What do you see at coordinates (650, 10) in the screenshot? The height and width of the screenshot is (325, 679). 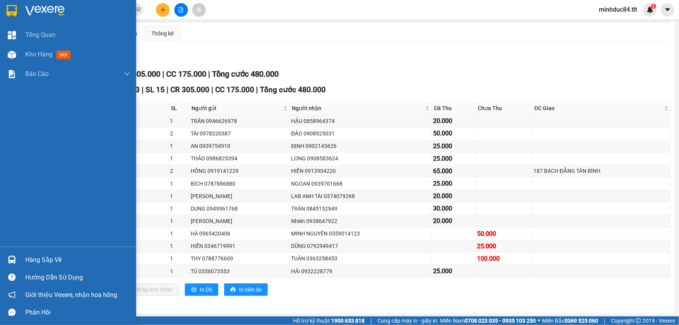 I see `img: icon-new-feature` at bounding box center [650, 10].